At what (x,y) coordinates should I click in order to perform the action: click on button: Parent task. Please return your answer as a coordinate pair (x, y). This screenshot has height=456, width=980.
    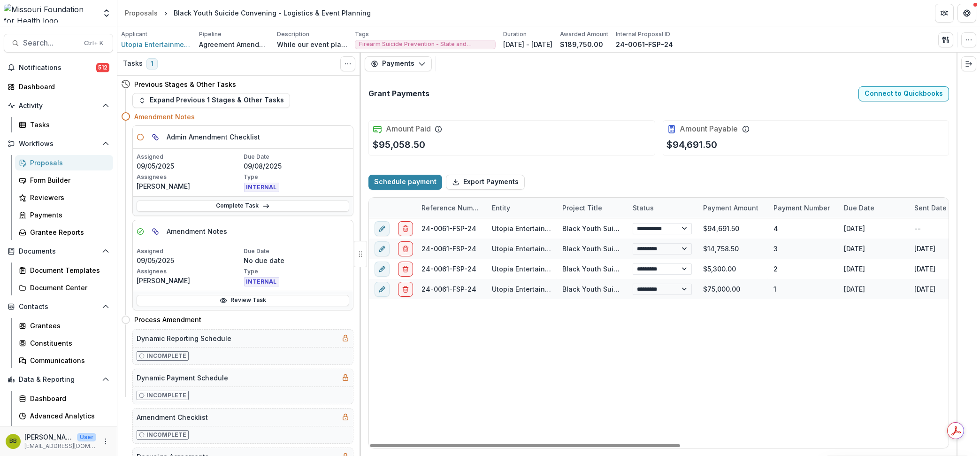
    Looking at the image, I should click on (156, 137).